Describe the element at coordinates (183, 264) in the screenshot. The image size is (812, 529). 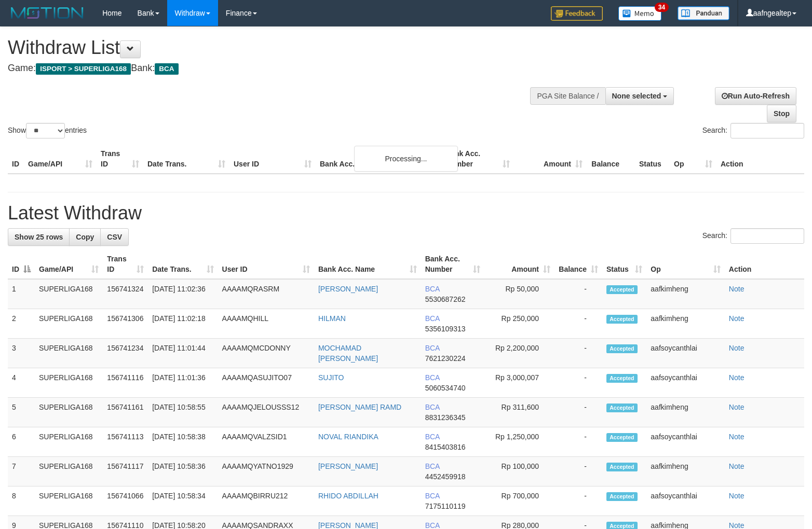
I see `th: Date Trans.: activate to sort column ascending` at that location.